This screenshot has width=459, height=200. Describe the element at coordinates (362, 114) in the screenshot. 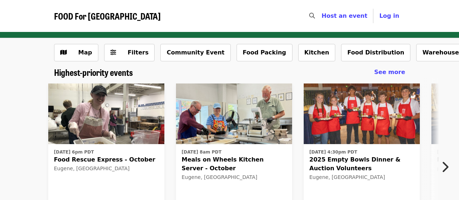

I see `img: 2025 Empty Bowls Dinner & Auction Volunteers organized by FOOD For Lane County` at that location.